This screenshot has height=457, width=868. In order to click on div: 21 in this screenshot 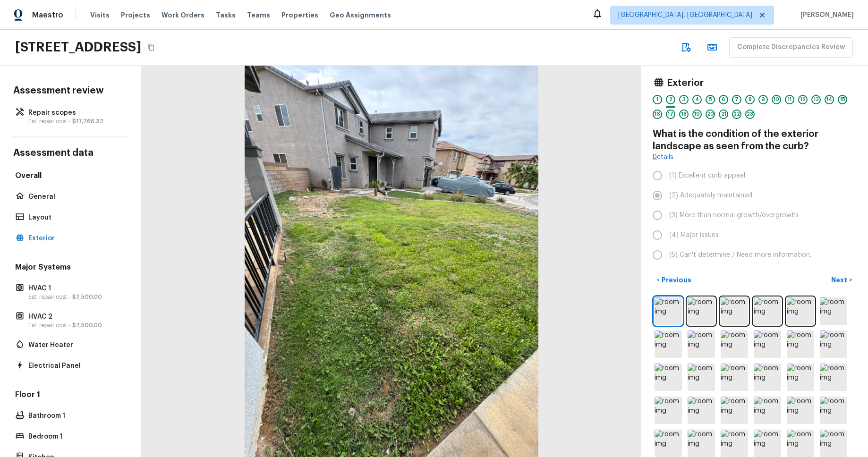, I will do `click(723, 114)`.